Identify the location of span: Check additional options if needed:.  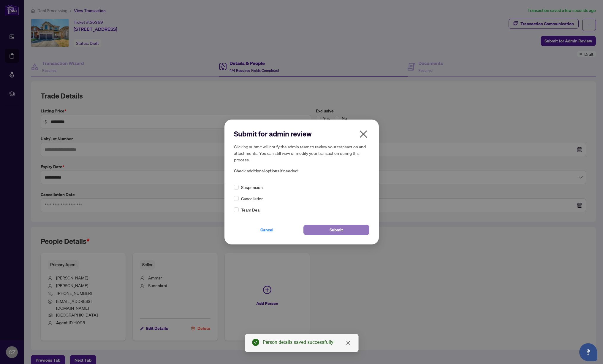
(301, 170).